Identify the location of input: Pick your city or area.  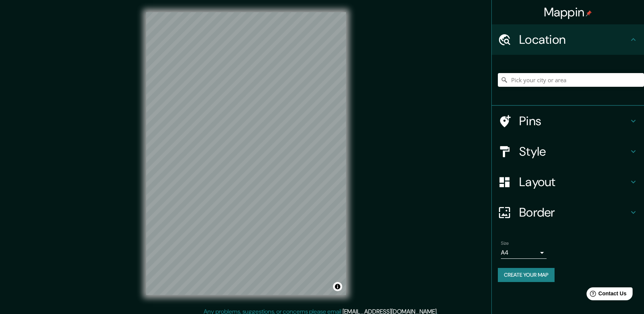
(571, 80).